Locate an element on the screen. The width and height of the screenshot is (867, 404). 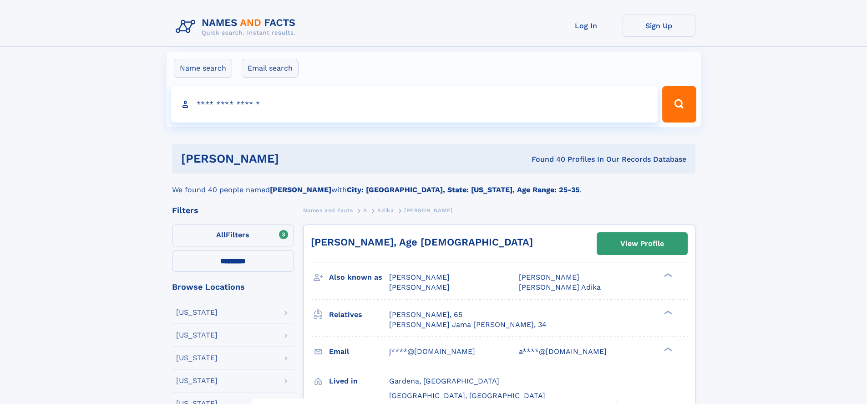
img: Logo Names and Facts is located at coordinates (238, 27).